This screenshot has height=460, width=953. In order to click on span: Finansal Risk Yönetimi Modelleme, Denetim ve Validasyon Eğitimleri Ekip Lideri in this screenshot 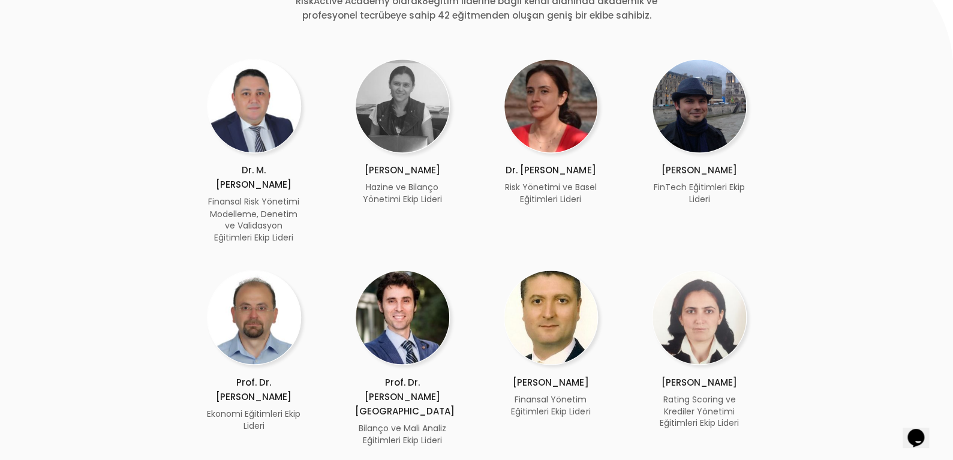, I will do `click(254, 219)`.